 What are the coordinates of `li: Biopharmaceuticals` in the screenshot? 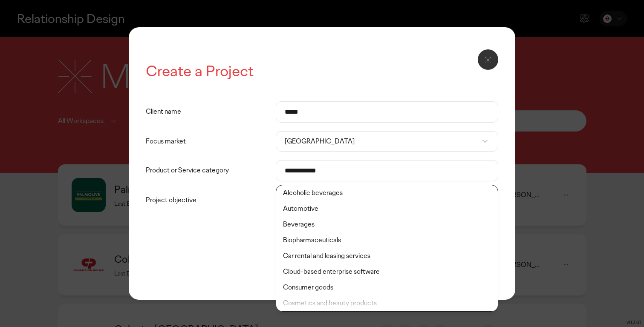 It's located at (387, 240).